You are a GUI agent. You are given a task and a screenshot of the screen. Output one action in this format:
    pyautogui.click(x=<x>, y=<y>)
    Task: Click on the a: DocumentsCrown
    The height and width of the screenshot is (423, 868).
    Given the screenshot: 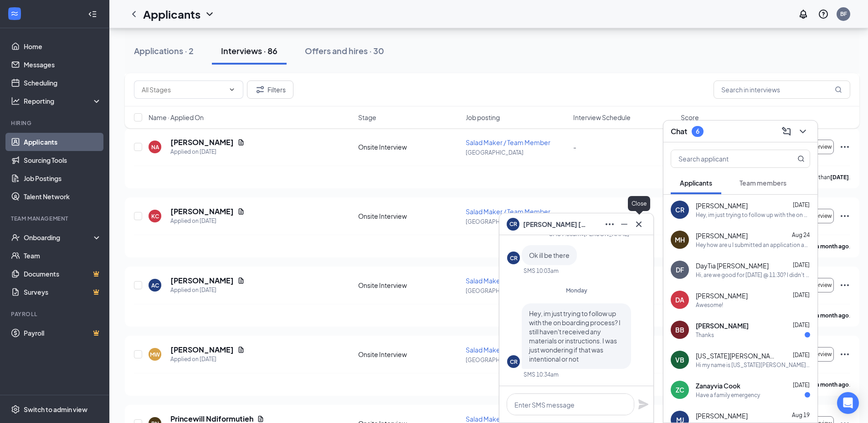 What is the action you would take?
    pyautogui.click(x=62, y=274)
    